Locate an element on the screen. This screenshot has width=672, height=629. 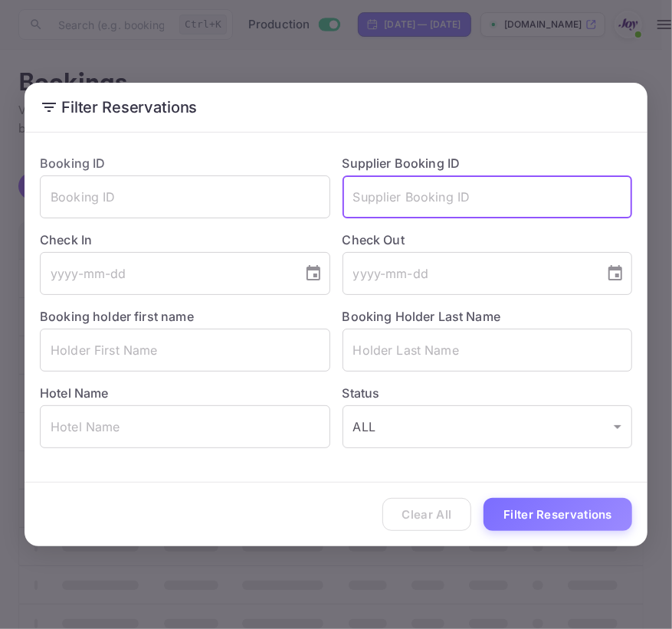
input: Booking ID is located at coordinates (185, 197).